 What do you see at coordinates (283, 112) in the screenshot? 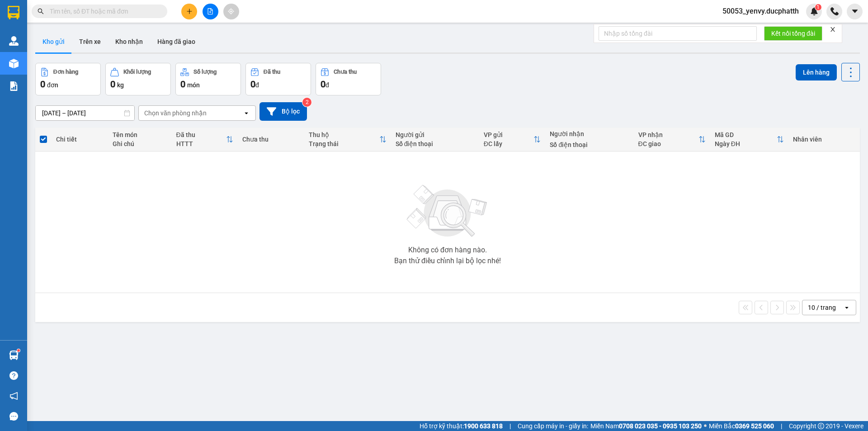
I see `button: Bộ lọc` at bounding box center [283, 112].